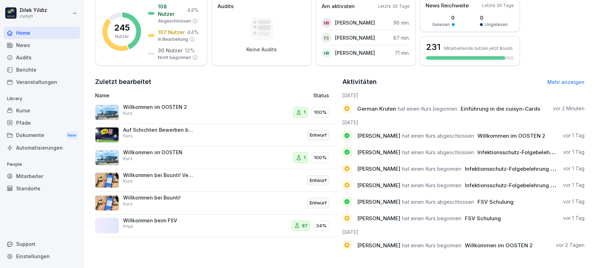 Image resolution: width=595 pixels, height=268 pixels. I want to click on h2: Zuletzt bearbeitet, so click(216, 82).